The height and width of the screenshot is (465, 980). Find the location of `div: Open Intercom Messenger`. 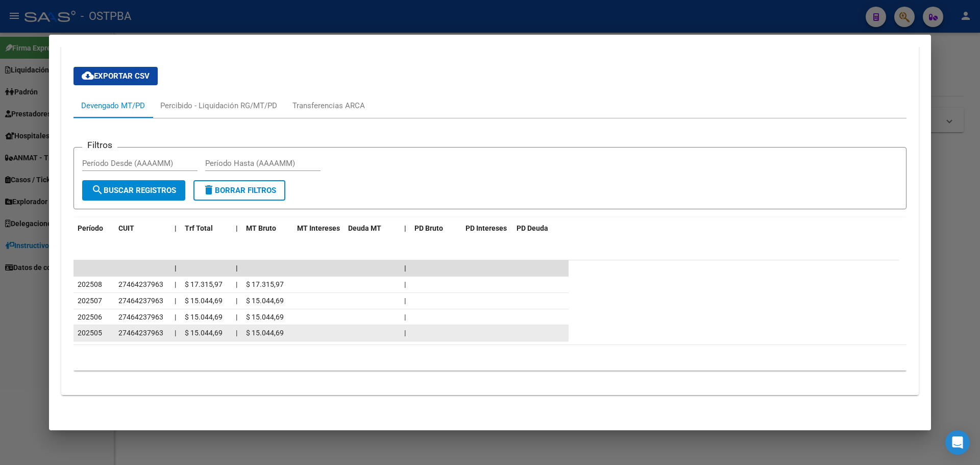

div: Open Intercom Messenger is located at coordinates (958, 442).